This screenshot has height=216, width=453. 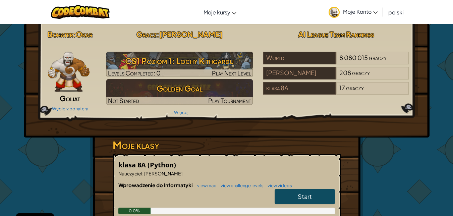 What do you see at coordinates (80, 12) in the screenshot?
I see `img: CodeCombat logo` at bounding box center [80, 12].